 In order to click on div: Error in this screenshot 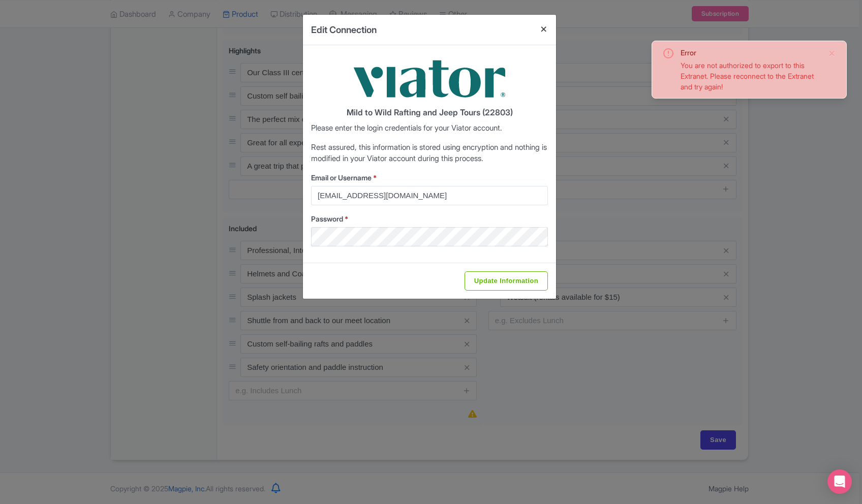, I will do `click(750, 53)`.